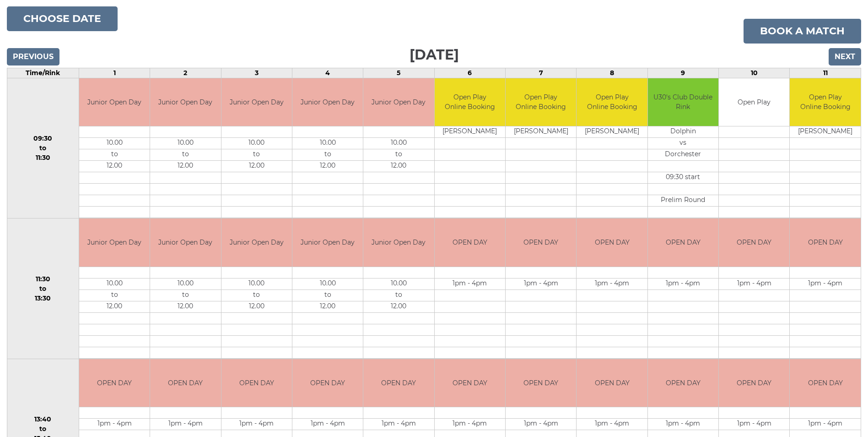  What do you see at coordinates (683, 73) in the screenshot?
I see `td: 9` at bounding box center [683, 73].